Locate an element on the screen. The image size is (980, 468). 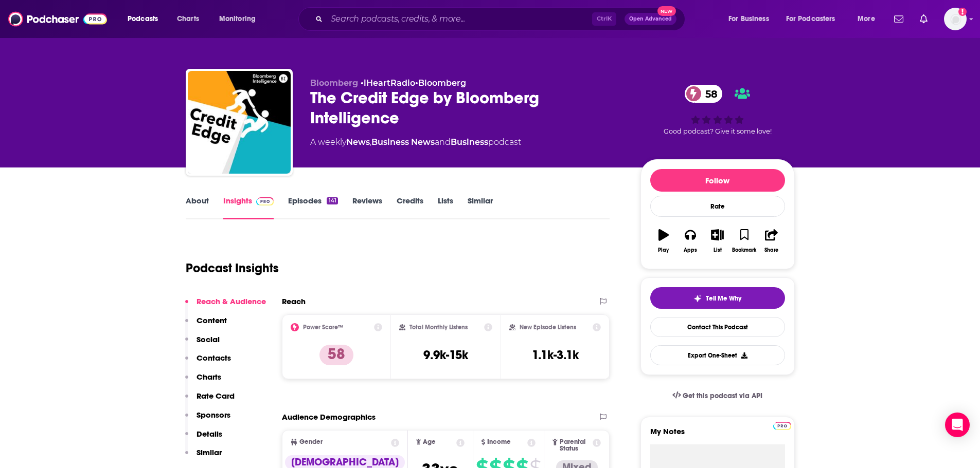
p: Rate Card is located at coordinates (216, 396).